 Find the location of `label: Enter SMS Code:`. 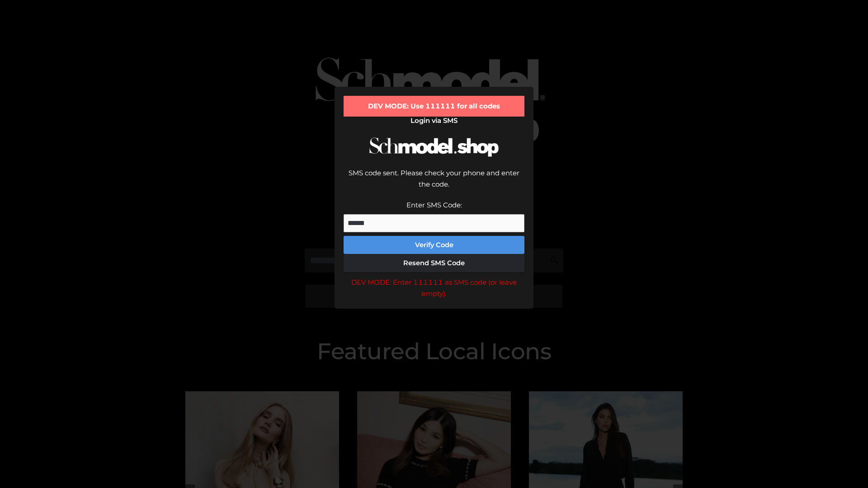

label: Enter SMS Code: is located at coordinates (434, 205).